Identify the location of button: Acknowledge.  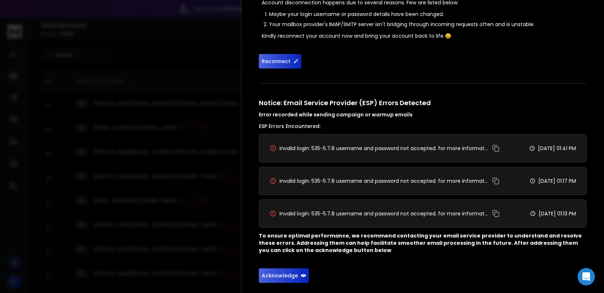
(284, 276).